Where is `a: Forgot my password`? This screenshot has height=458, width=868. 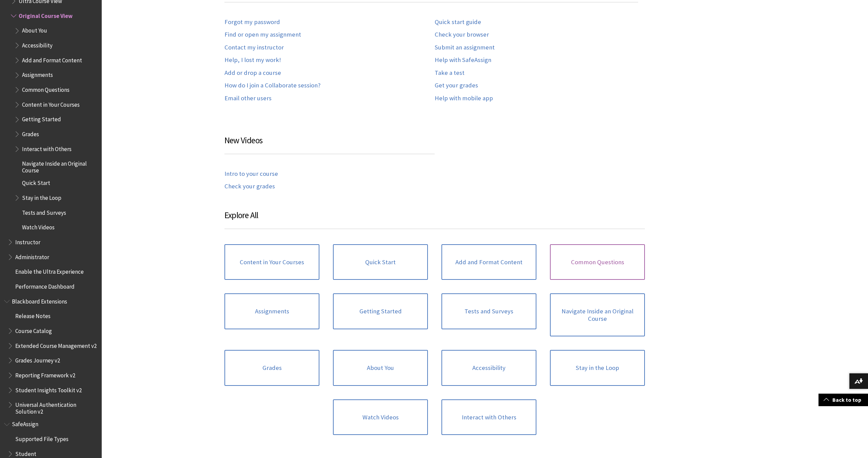
a: Forgot my password is located at coordinates (252, 22).